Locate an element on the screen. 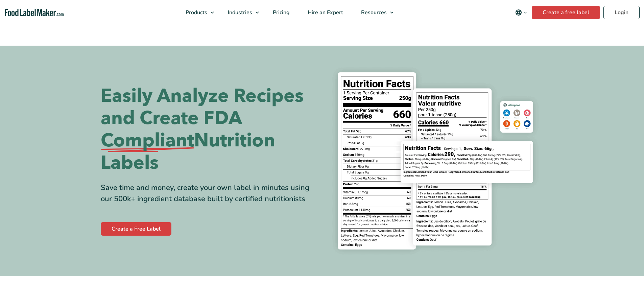 The width and height of the screenshot is (644, 308). a: Create a Free Label is located at coordinates (136, 229).